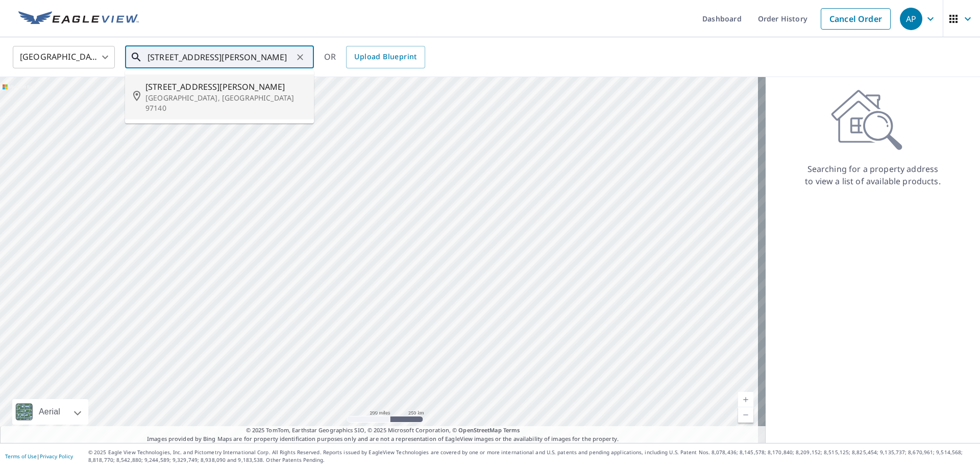 The image size is (980, 469). I want to click on button: Clear, so click(300, 57).